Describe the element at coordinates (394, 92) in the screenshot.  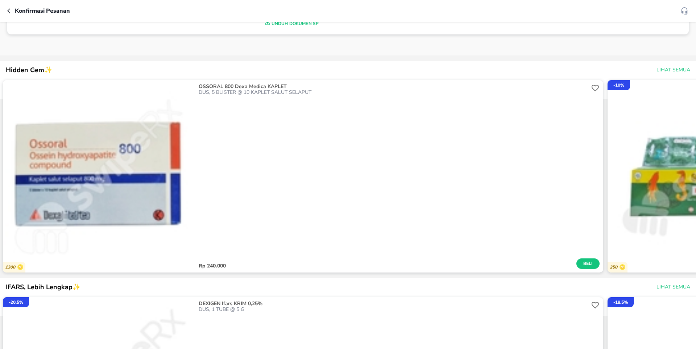
I see `p: DUS, 5 BLISTER @ 10 KAPLET SALUT SELAPUT` at that location.